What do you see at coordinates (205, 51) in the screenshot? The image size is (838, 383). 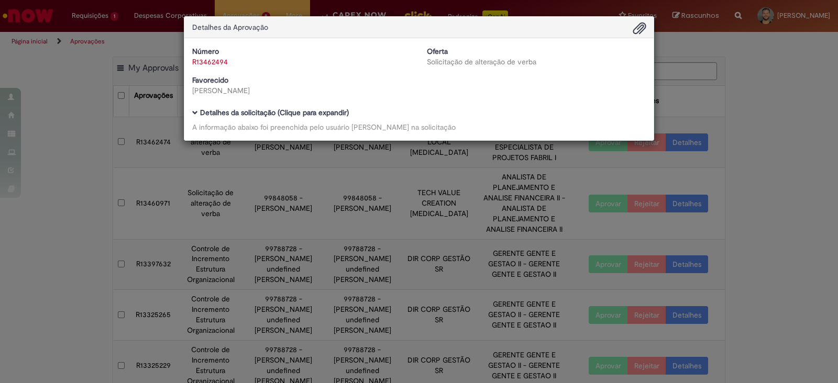 I see `b: Número` at bounding box center [205, 51].